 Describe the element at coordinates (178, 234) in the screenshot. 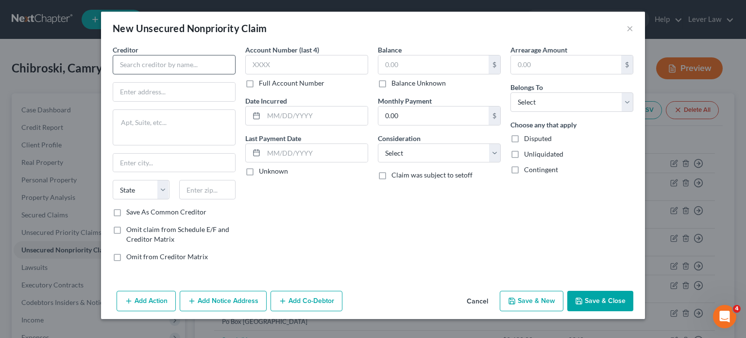

I see `span: Omit claim from Schedule E/F and Creditor Matrix` at that location.